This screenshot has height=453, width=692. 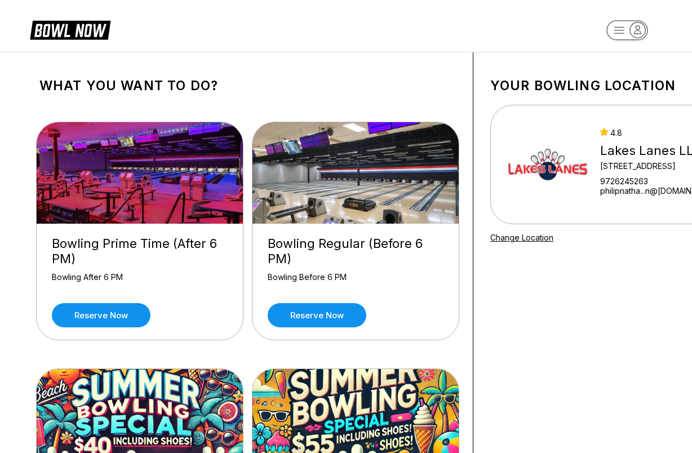 I want to click on a: Change Location, so click(x=522, y=237).